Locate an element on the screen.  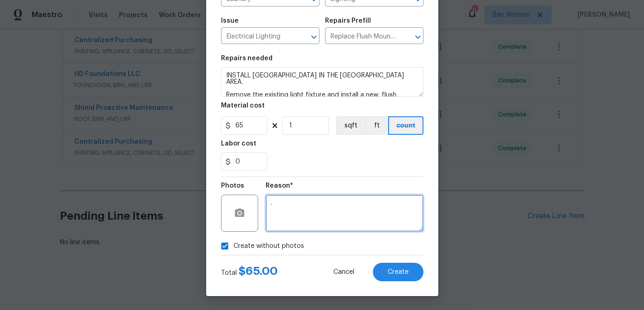
button: Create is located at coordinates (398, 272).